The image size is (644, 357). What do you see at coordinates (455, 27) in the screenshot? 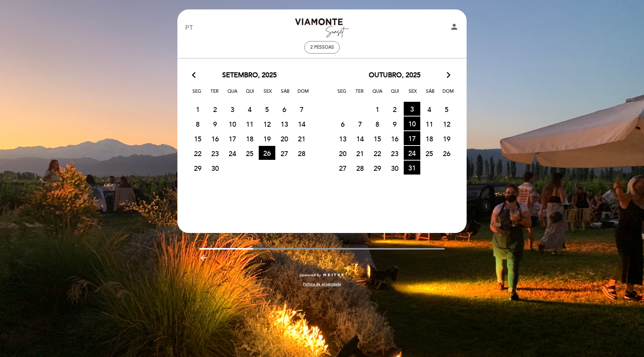
I see `i: person` at bounding box center [455, 27].